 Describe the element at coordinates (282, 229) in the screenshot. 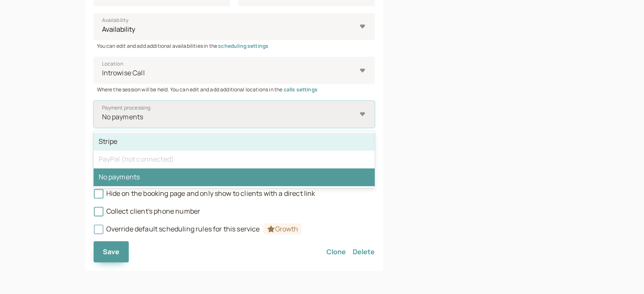

I see `a: Growth` at that location.